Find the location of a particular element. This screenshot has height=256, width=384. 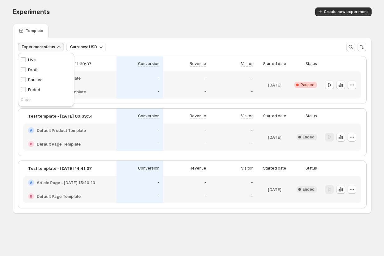

p: Live is located at coordinates (32, 60).